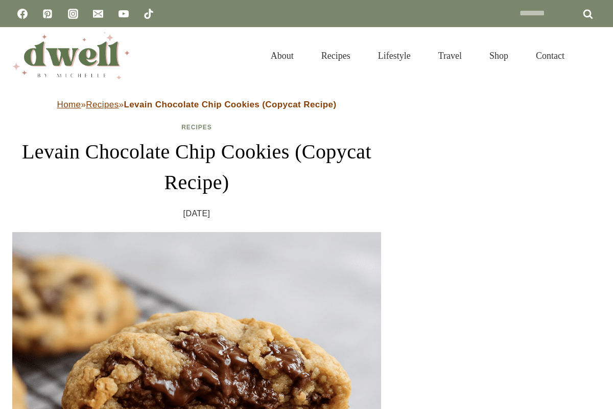  Describe the element at coordinates (71, 56) in the screenshot. I see `img: DWELL by michelle` at that location.